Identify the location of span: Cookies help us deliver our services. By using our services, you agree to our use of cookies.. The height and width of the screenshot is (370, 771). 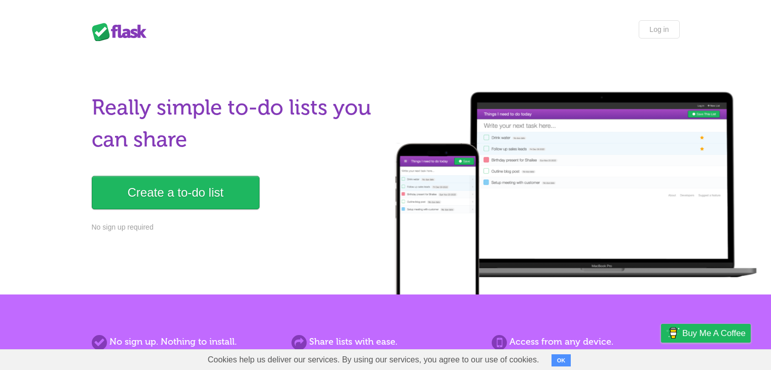
(373, 360).